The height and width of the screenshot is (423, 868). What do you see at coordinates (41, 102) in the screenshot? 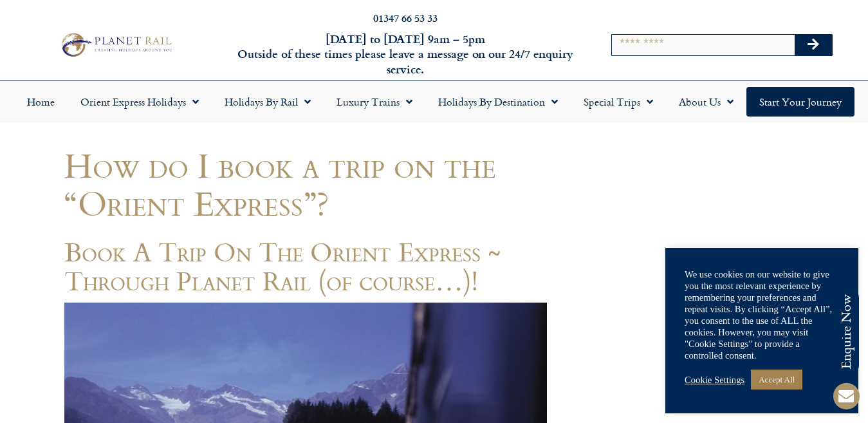
I see `a: Home` at bounding box center [41, 102].